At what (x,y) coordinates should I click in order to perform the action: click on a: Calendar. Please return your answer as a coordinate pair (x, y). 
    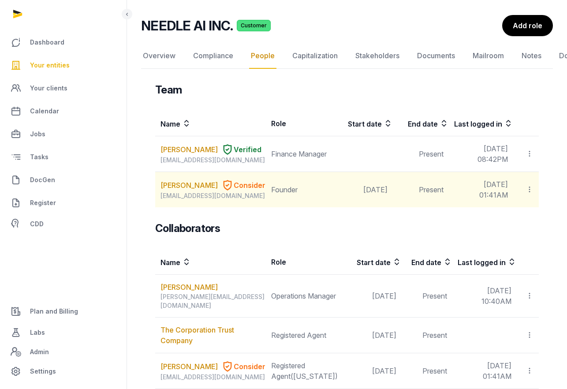
    Looking at the image, I should click on (63, 111).